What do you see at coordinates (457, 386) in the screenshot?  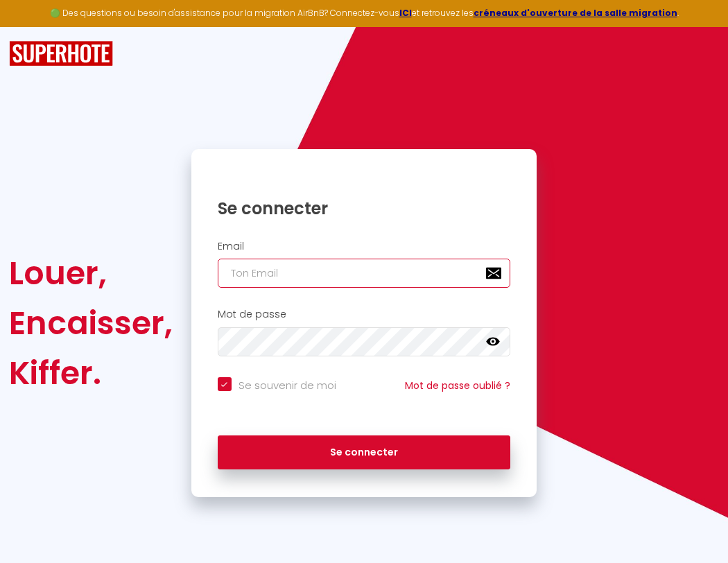 I see `a: Mot de passe oublié ?` at bounding box center [457, 386].